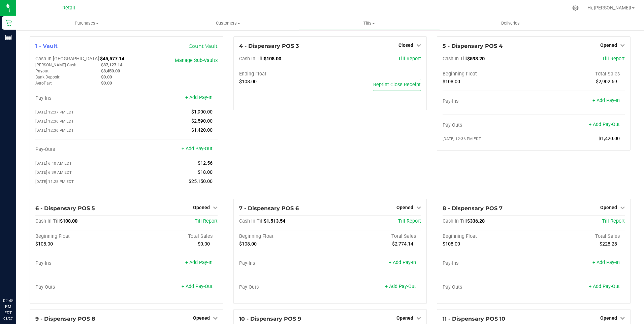  I want to click on span: $2,774.14, so click(402, 244).